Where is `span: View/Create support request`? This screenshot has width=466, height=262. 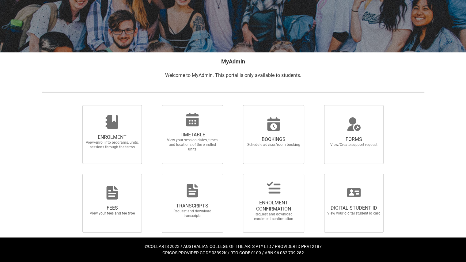
span: View/Create support request is located at coordinates (354, 145).